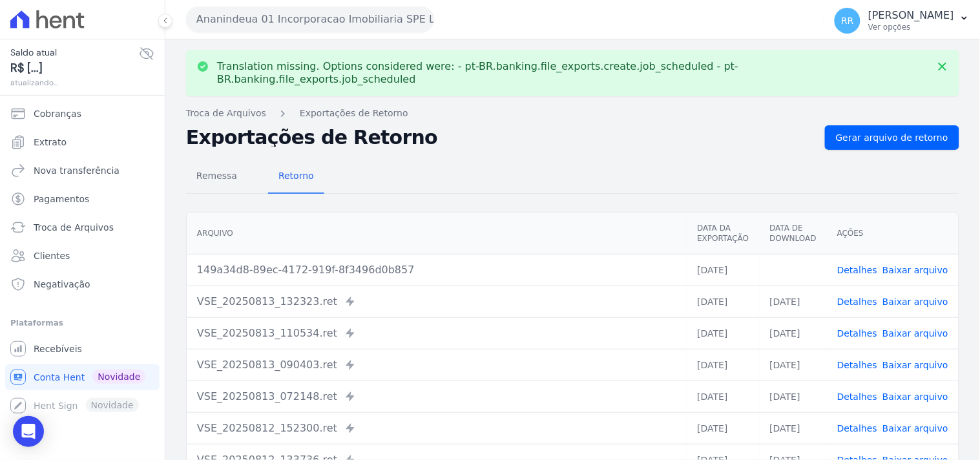 The height and width of the screenshot is (460, 980). Describe the element at coordinates (893, 234) in the screenshot. I see `th: Ações` at that location.